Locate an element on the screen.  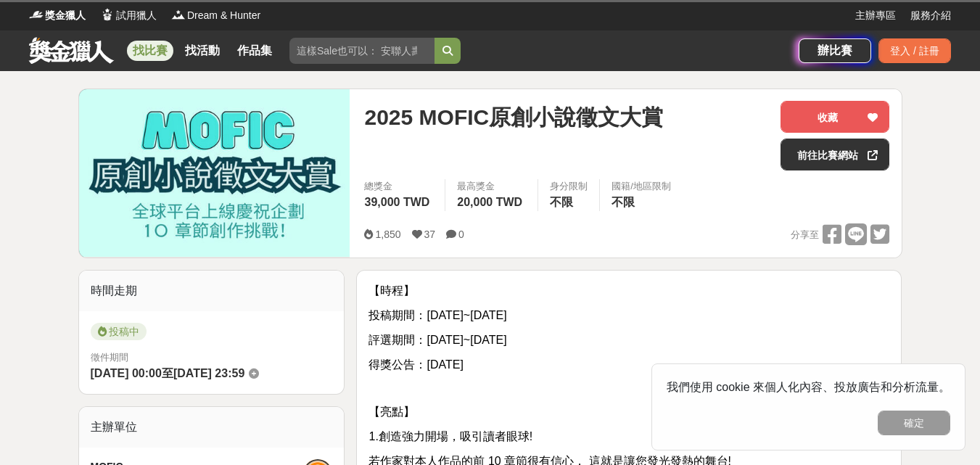
span: 39,000 TWD is located at coordinates (397, 202).